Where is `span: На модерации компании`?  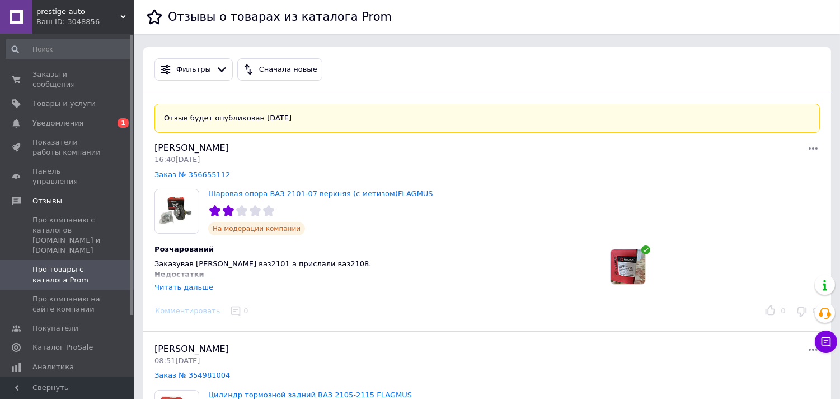 span: На модерации компании is located at coordinates (256, 228).